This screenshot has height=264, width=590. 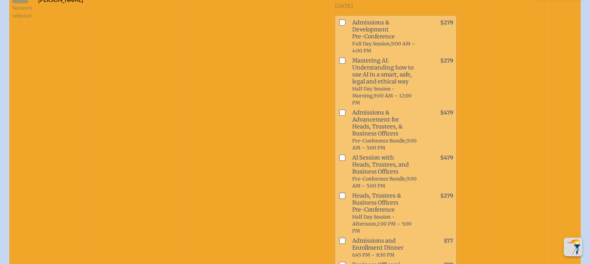 I want to click on span: AI Session with Heads, Trustees, and Business Officers, so click(x=385, y=171).